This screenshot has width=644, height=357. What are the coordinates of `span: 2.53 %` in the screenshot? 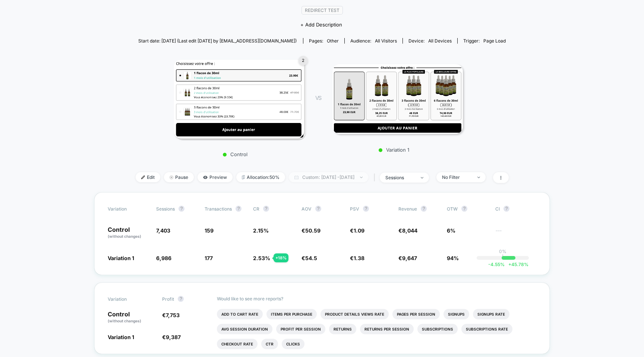 It's located at (262, 258).